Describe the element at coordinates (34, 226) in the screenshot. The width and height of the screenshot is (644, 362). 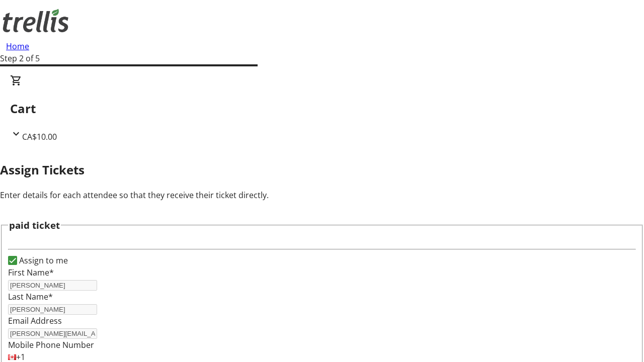
I see `h3: paid ticket` at that location.